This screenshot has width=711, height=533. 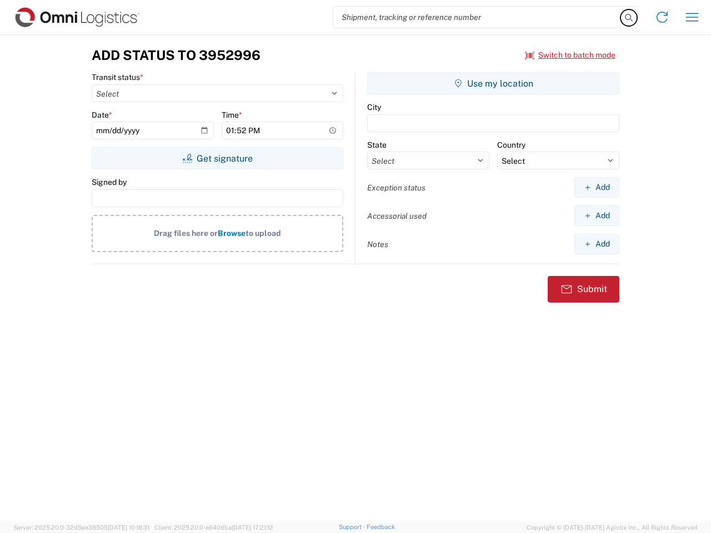 I want to click on span: Drag files here or, so click(x=185, y=233).